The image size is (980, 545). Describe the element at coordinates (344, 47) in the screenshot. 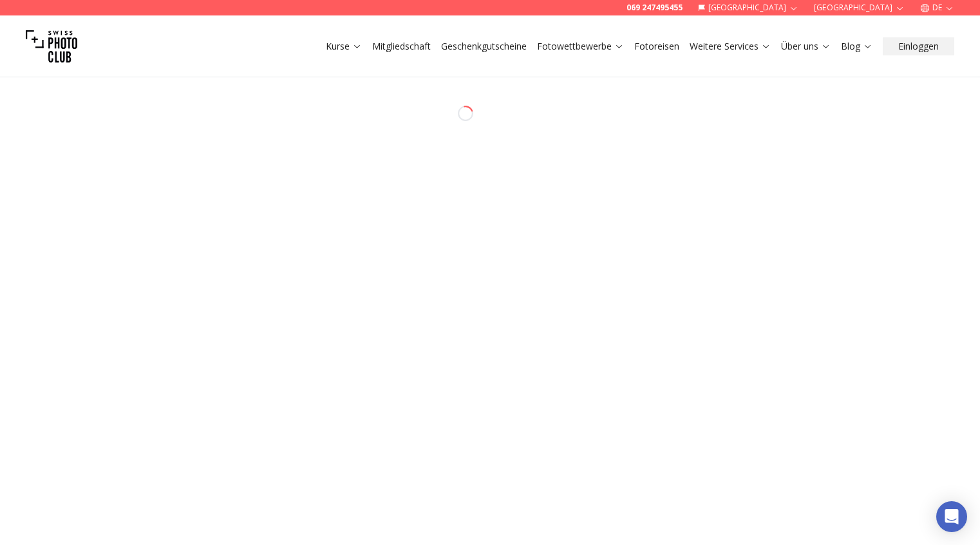

I see `a: Kurse` at that location.